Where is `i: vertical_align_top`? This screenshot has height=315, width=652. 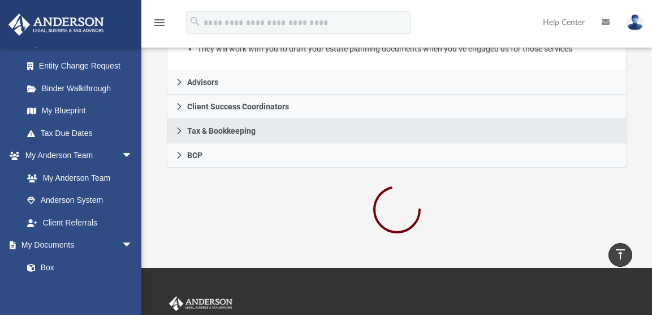 i: vertical_align_top is located at coordinates (621, 254).